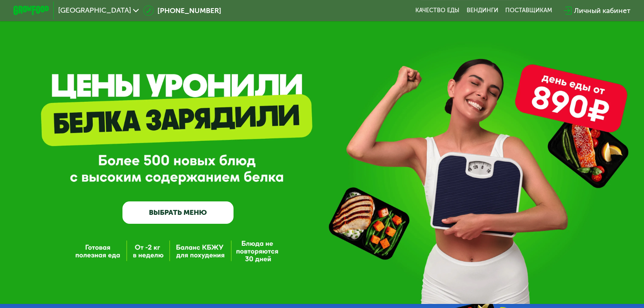 The width and height of the screenshot is (644, 308). I want to click on a: ВЫБРАТЬ МЕНЮ, so click(178, 213).